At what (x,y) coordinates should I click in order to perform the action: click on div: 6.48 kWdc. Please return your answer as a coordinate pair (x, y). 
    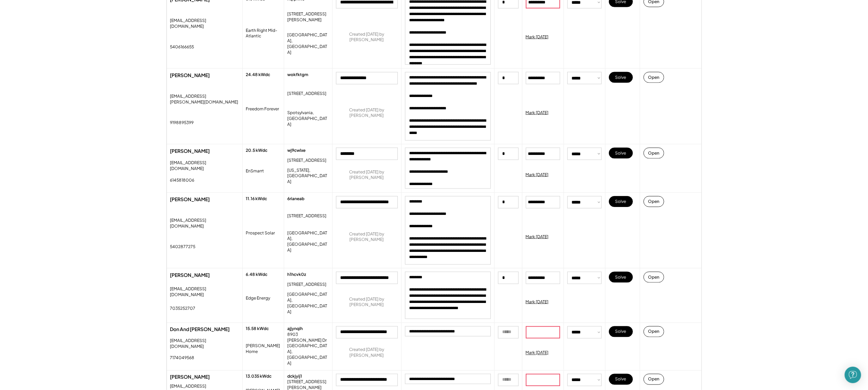
    Looking at the image, I should click on (257, 275).